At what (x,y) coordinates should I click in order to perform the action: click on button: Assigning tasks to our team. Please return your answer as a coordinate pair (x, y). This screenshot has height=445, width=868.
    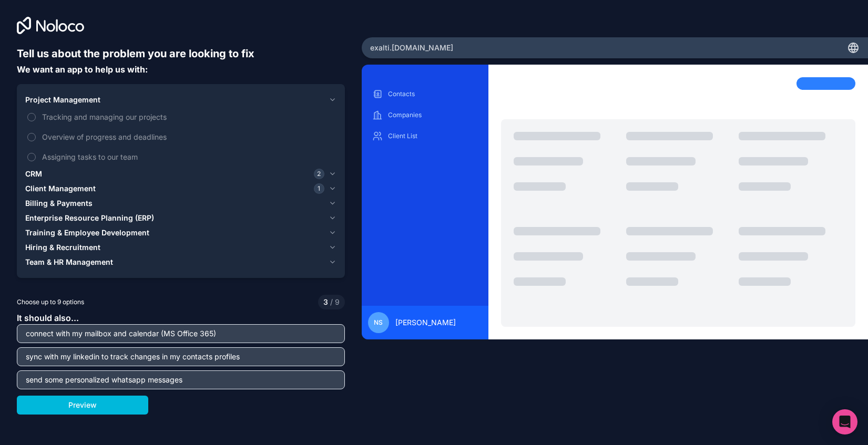
    Looking at the image, I should click on (32, 157).